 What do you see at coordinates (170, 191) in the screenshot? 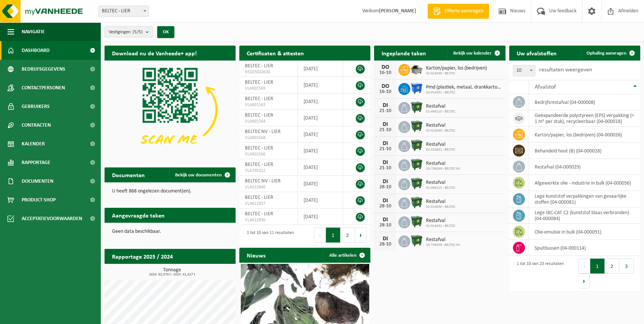
I see `p: U heeft 868 ongelezen document(en).` at bounding box center [170, 191].